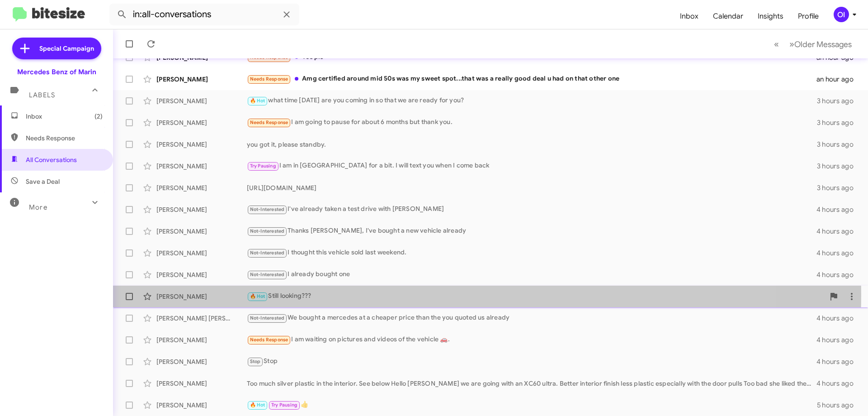 The height and width of the screenshot is (416, 868). I want to click on button: OI, so click(842, 15).